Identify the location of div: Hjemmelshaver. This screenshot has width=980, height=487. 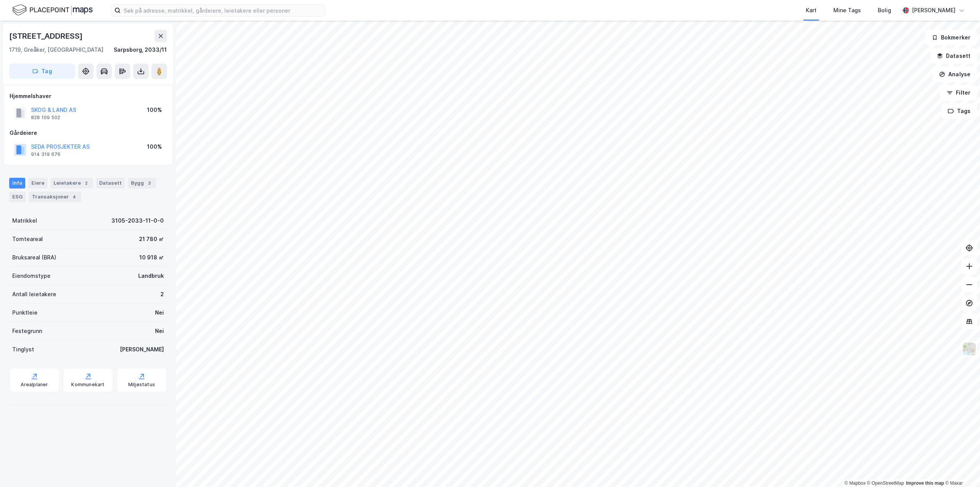
(88, 96).